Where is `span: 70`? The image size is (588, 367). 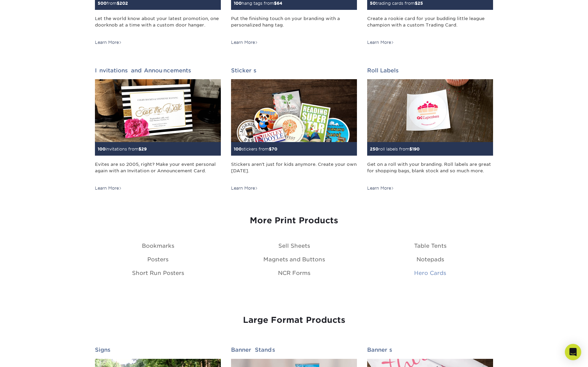
span: 70 is located at coordinates (274, 149).